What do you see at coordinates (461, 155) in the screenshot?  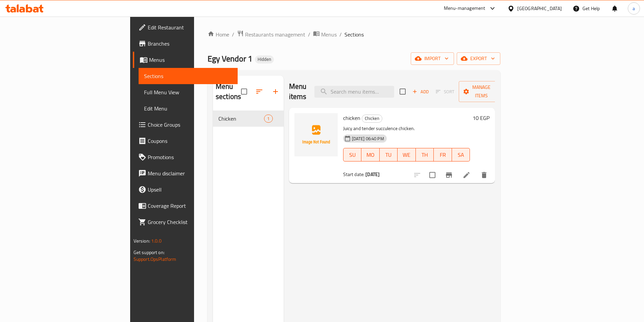 I see `button: SA` at bounding box center [461, 155].